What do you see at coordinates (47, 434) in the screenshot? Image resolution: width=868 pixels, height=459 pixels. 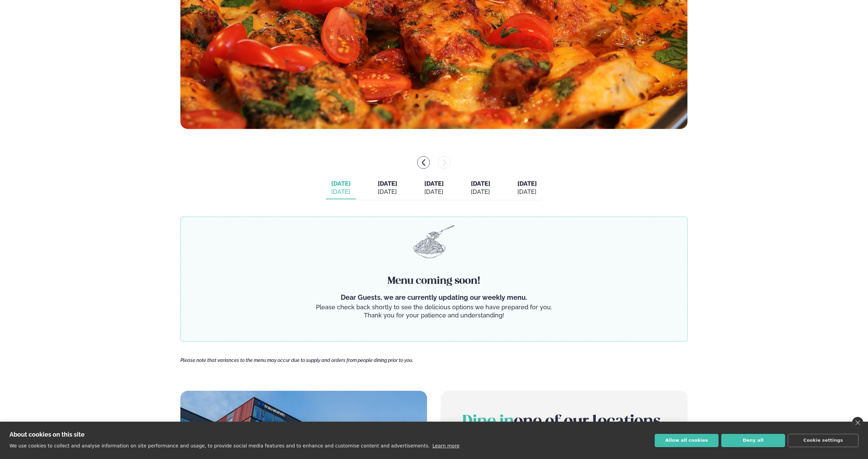 I see `strong: About cookies on this site` at bounding box center [47, 434].